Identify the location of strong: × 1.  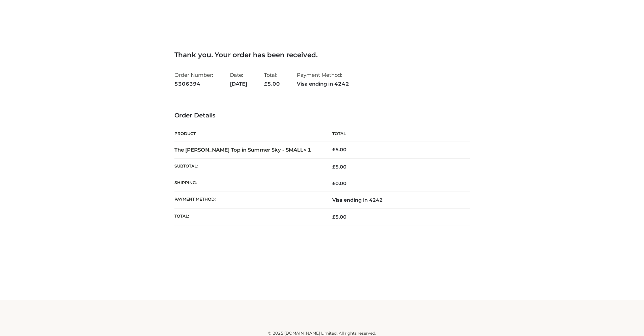
(307, 150).